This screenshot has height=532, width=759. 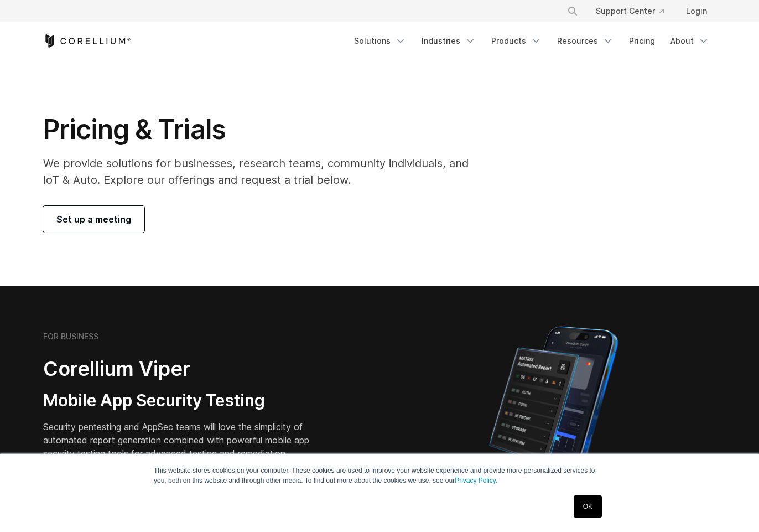 What do you see at coordinates (573, 11) in the screenshot?
I see `button: Search` at bounding box center [573, 11].